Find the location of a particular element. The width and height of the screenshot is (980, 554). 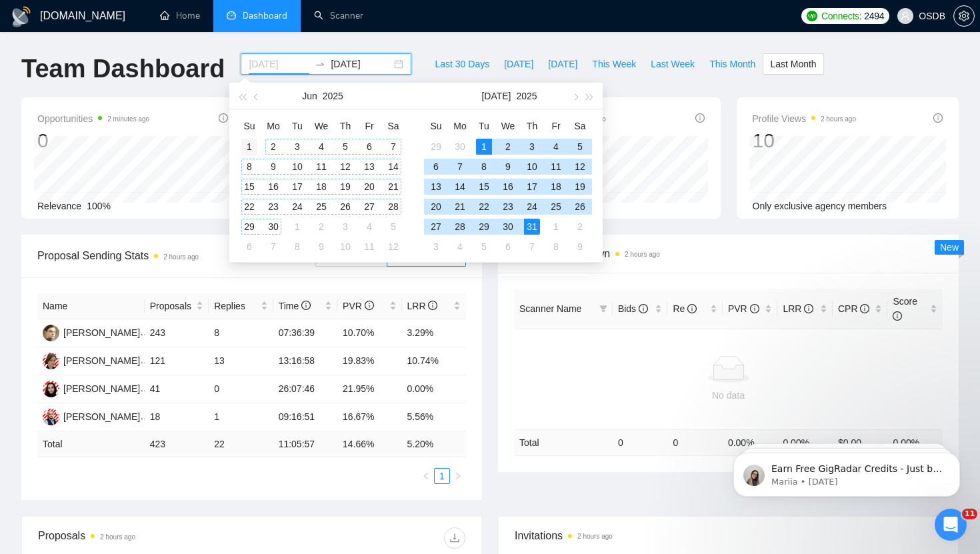

td: 2025-06-07 is located at coordinates (393, 147).